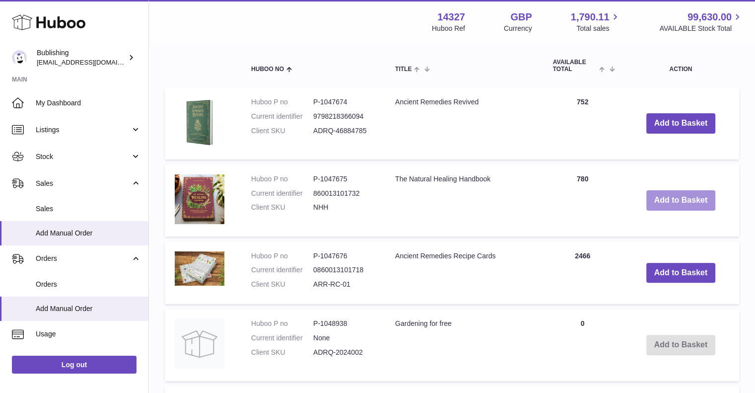 The height and width of the screenshot is (393, 755). Describe the element at coordinates (464, 272) in the screenshot. I see `td: Ancient Remedies Recipe Cards` at that location.